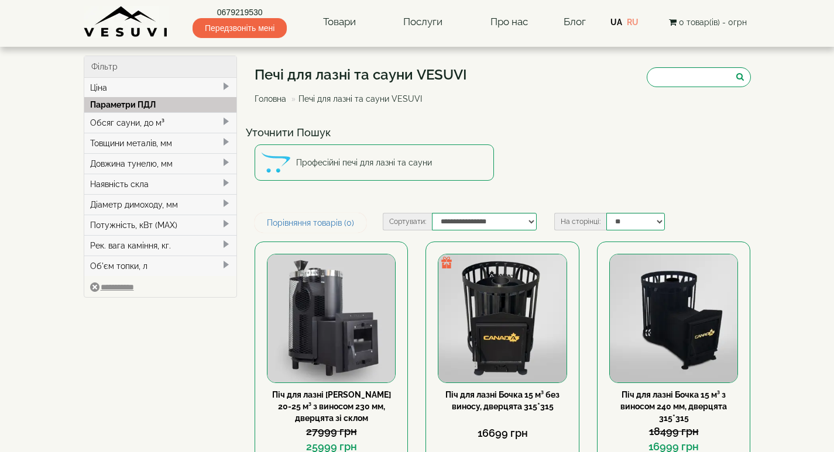 This screenshot has width=834, height=452. What do you see at coordinates (276, 163) in the screenshot?
I see `img: Професійні печі для лазні та сауни` at bounding box center [276, 163].